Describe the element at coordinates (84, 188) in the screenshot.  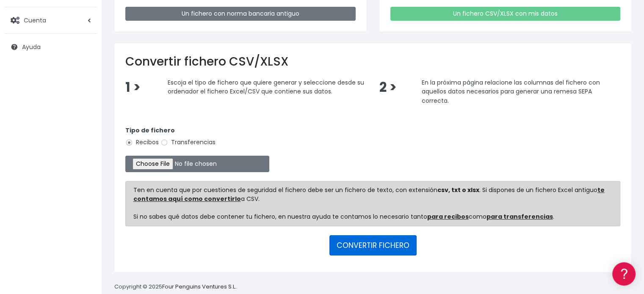
I see `a: General` at that location.